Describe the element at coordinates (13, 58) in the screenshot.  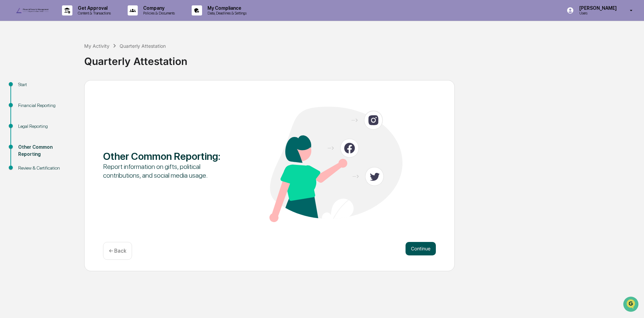
I see `img: 1746055101610-c473b297-6a78-478c-a979-82029cc54cd1` at that location.